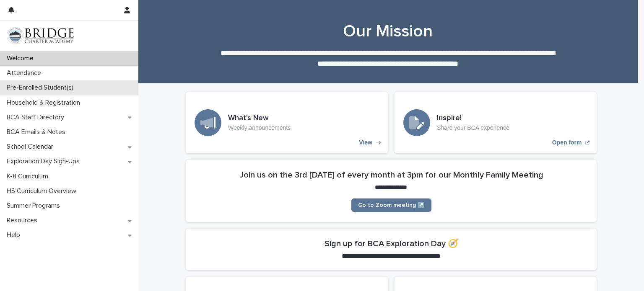  I want to click on p: View, so click(366, 142).